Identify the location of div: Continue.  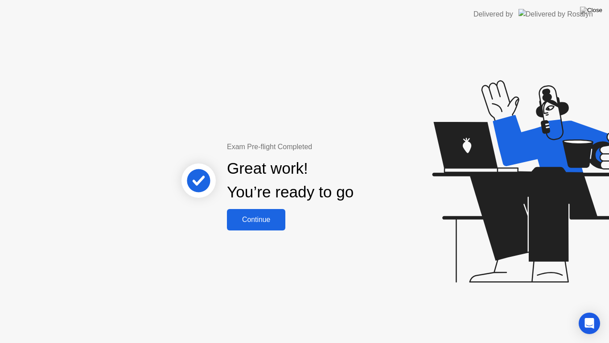
(256, 219).